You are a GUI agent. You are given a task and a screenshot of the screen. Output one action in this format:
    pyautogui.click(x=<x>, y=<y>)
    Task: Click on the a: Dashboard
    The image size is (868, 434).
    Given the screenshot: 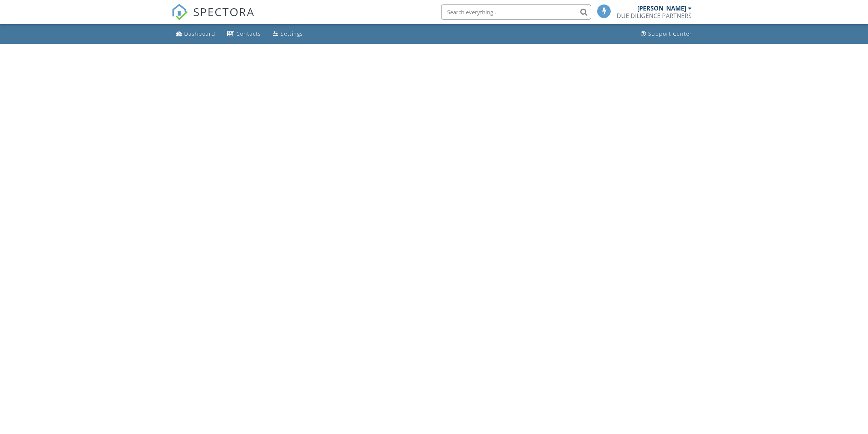 What is the action you would take?
    pyautogui.click(x=196, y=34)
    